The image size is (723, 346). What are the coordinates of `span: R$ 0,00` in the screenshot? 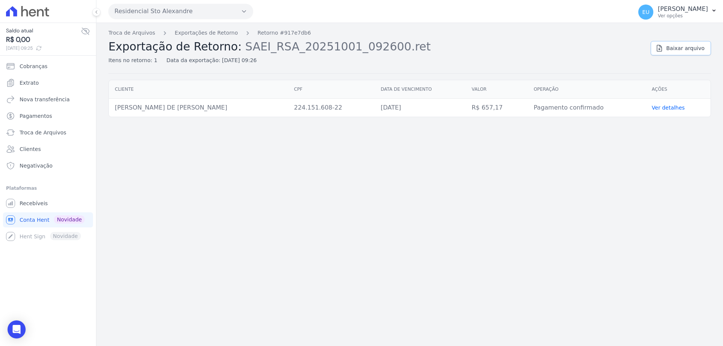 It's located at (43, 40).